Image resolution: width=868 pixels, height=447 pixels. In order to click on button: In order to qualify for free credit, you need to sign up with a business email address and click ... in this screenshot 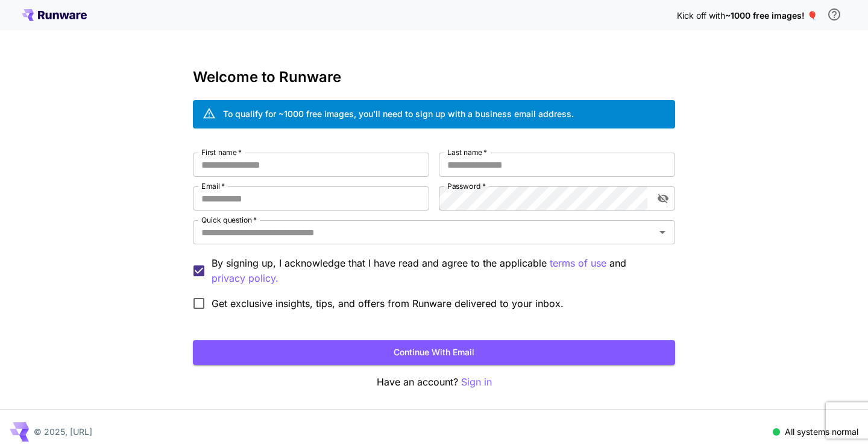, I will do `click(834, 15)`.